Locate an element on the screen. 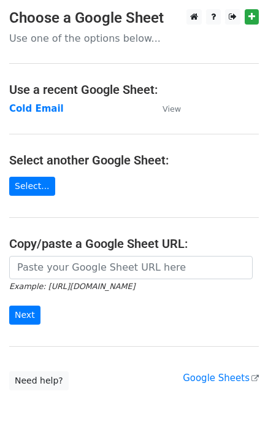 This screenshot has width=268, height=448. a: Google Sheets is located at coordinates (221, 378).